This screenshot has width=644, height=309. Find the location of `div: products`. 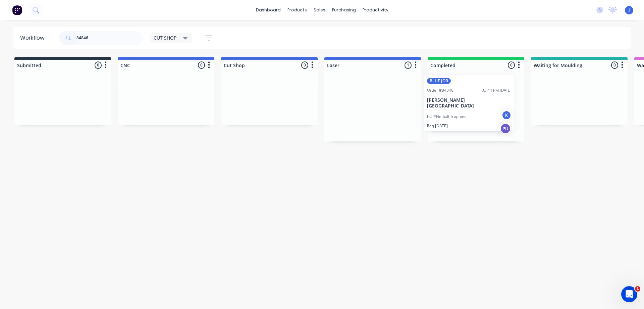

div: products is located at coordinates (298, 10).